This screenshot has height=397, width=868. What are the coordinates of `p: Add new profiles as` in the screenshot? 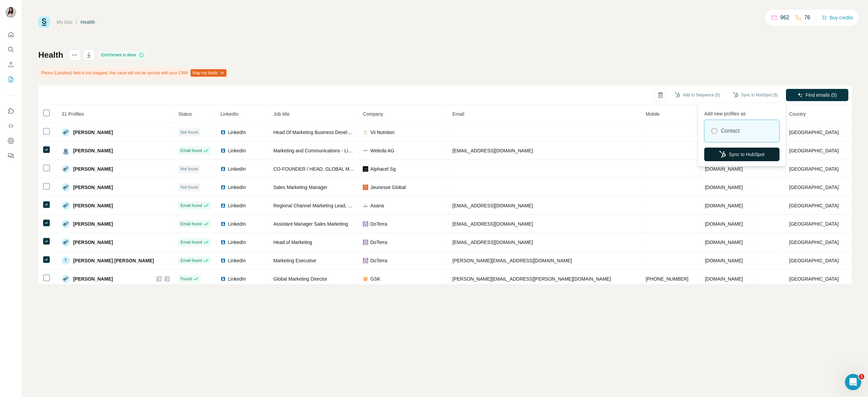 It's located at (742, 112).